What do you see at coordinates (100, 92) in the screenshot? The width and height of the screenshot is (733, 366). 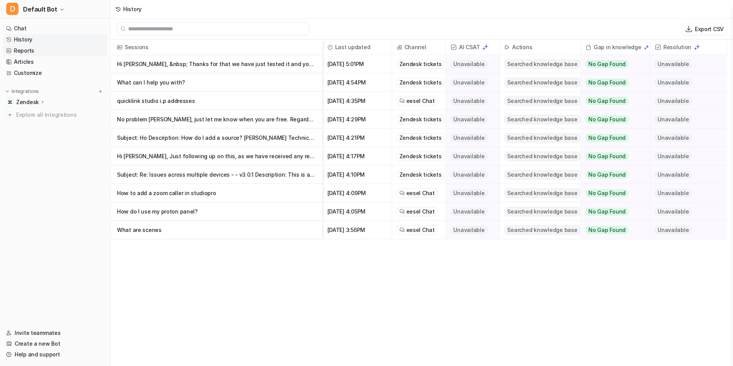 I see `img: menu_add.svg` at bounding box center [100, 92].